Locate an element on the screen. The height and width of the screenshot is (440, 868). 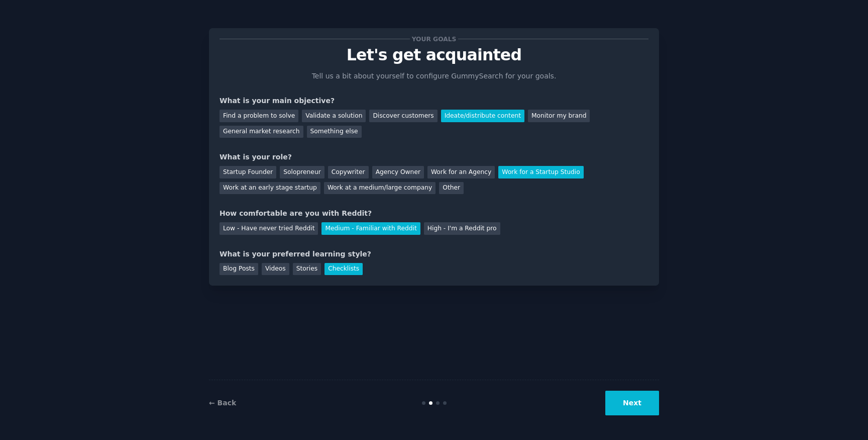
div: Blog Posts is located at coordinates (239, 269).